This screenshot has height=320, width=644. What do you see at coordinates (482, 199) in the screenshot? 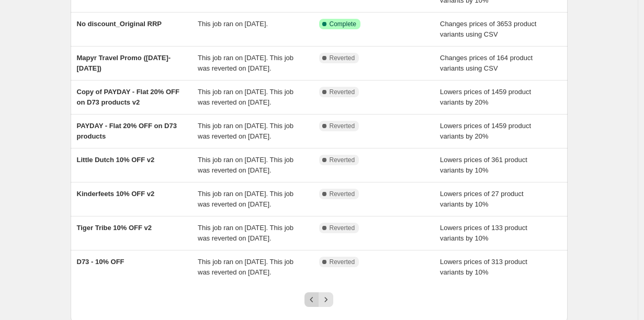
I see `span: Lowers prices of 27 product variants by 10%` at bounding box center [482, 199].